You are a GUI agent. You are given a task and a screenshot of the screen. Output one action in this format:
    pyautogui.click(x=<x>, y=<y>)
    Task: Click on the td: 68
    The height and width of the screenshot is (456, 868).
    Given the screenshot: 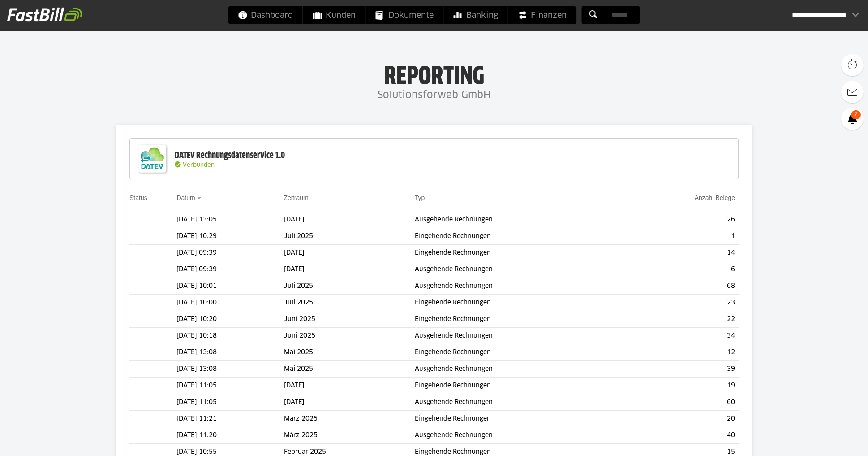 What is the action you would take?
    pyautogui.click(x=679, y=286)
    